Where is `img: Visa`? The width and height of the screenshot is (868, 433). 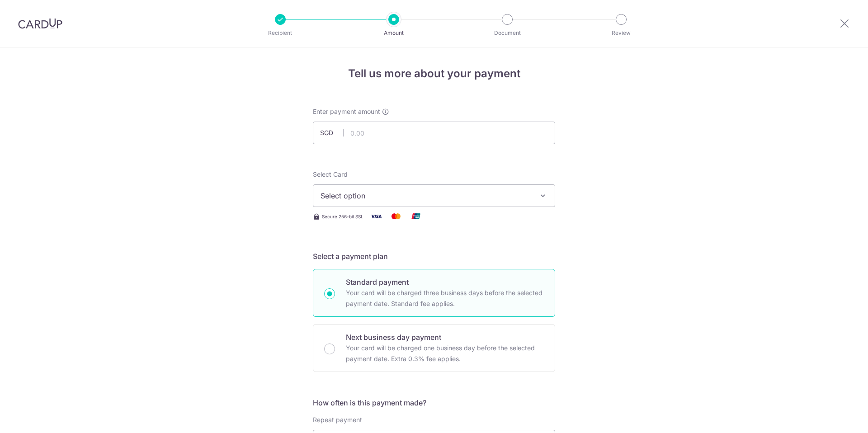 img: Visa is located at coordinates (376, 216).